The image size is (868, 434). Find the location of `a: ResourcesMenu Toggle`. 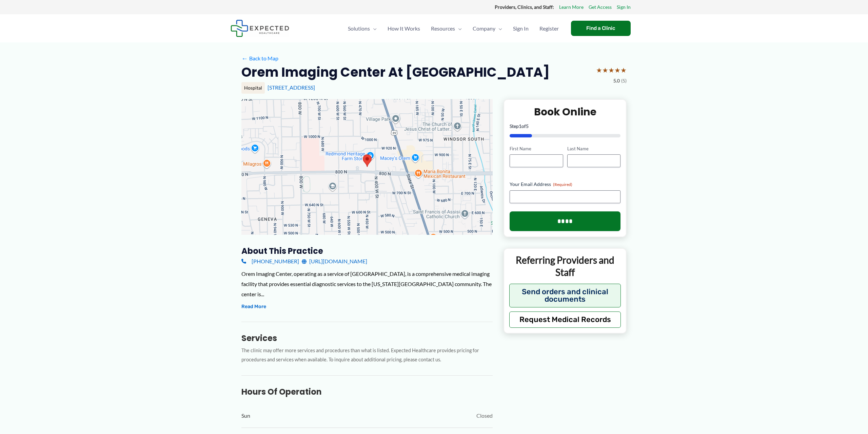

a: ResourcesMenu Toggle is located at coordinates (446, 29).